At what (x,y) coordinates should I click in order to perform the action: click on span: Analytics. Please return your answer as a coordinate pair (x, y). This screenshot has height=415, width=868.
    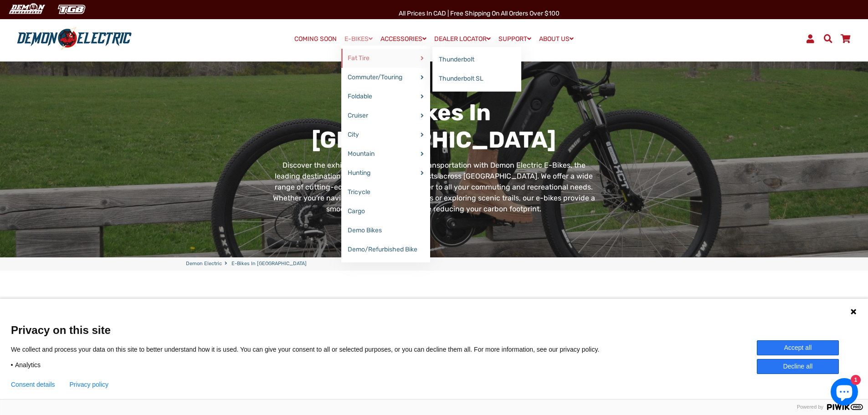
    Looking at the image, I should click on (28, 365).